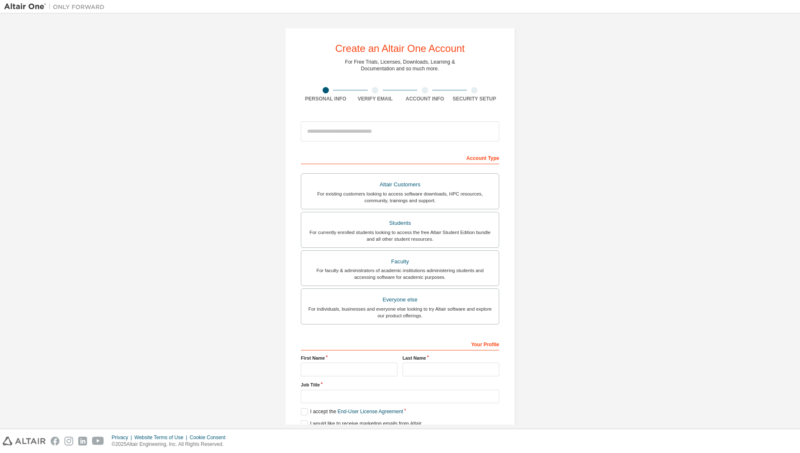 The height and width of the screenshot is (453, 800). I want to click on label: I accept the, so click(352, 411).